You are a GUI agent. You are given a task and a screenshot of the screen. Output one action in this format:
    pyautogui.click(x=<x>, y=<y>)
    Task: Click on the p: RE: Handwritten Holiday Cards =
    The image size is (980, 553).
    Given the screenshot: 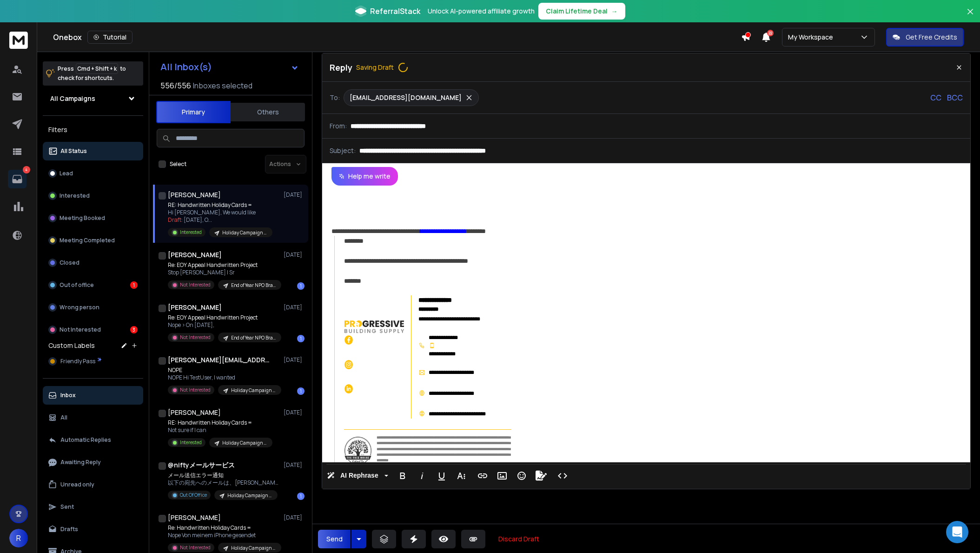 What is the action you would take?
    pyautogui.click(x=220, y=205)
    